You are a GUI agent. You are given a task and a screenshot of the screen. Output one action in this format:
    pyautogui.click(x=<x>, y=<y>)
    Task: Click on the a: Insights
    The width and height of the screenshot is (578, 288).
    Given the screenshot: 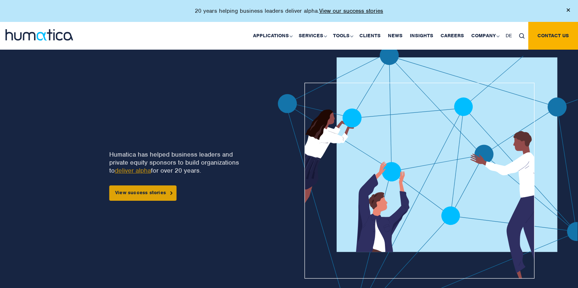 What is the action you would take?
    pyautogui.click(x=421, y=36)
    